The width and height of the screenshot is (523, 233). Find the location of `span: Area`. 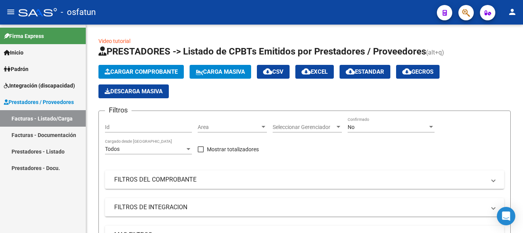

span: Area is located at coordinates (229, 127).